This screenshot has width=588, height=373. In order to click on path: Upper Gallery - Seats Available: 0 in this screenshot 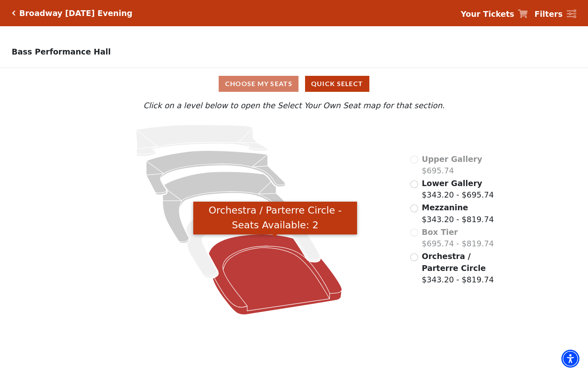, I will do `click(202, 140)`.